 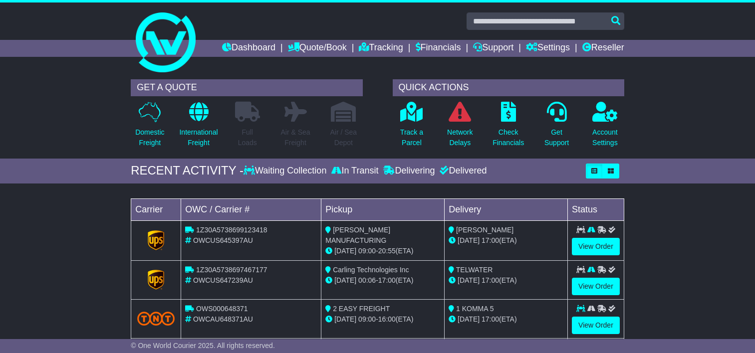 What do you see at coordinates (203, 346) in the screenshot?
I see `span: © One World Courier 2025. All rights reserved.` at bounding box center [203, 346].